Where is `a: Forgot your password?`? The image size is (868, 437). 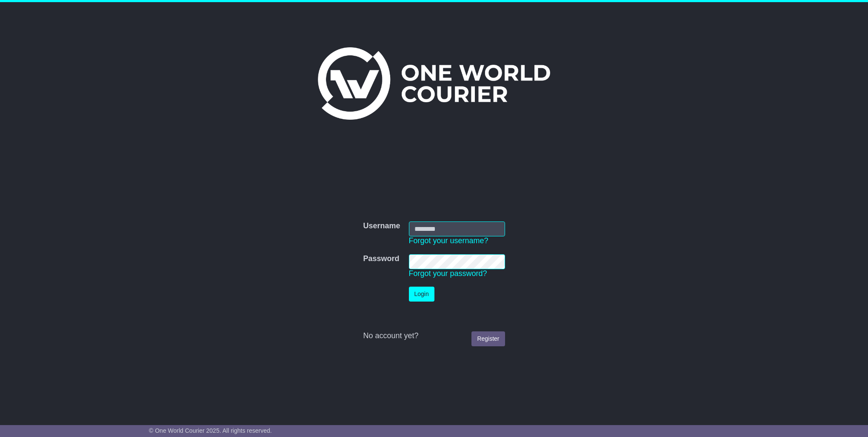 a: Forgot your password? is located at coordinates (448, 273).